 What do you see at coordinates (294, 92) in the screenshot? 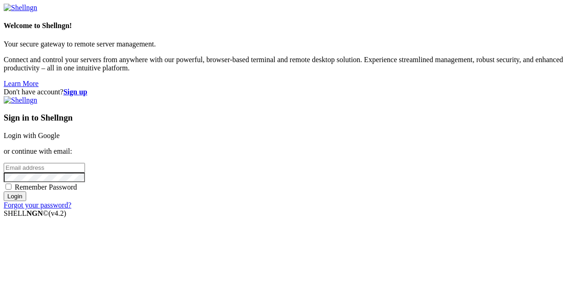
I see `div: Don't have account?` at bounding box center [294, 92].